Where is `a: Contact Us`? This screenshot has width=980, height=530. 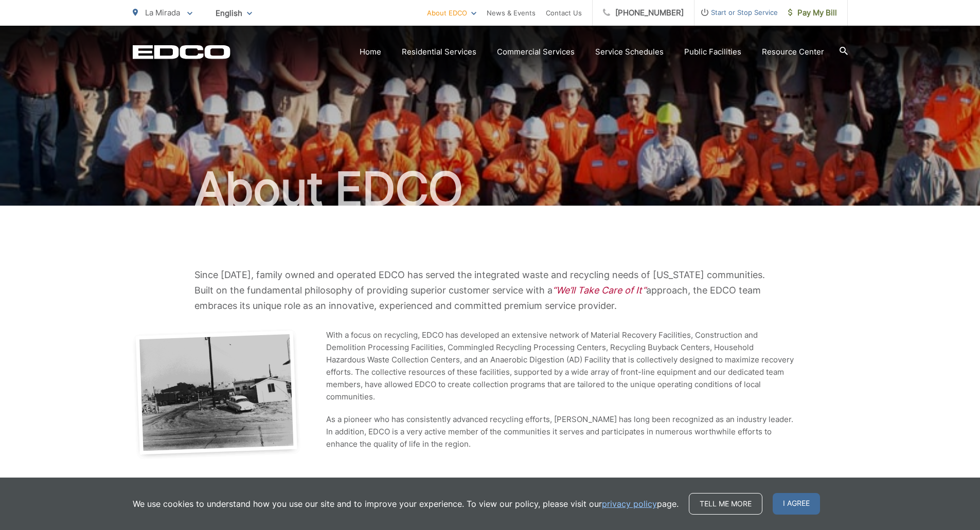 a: Contact Us is located at coordinates (564, 13).